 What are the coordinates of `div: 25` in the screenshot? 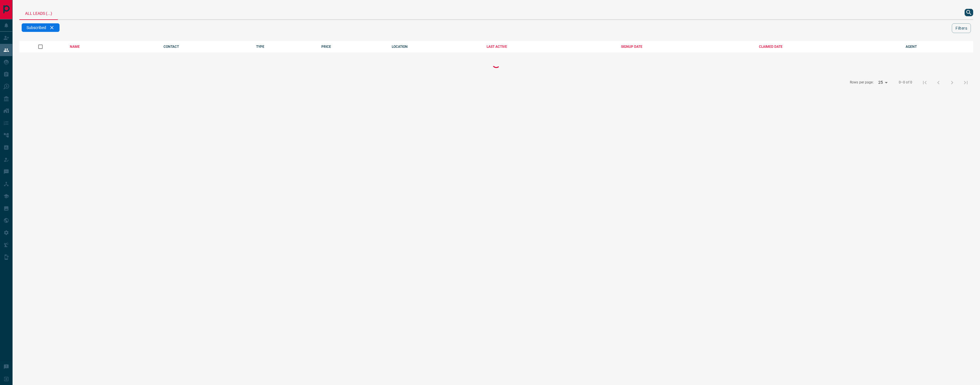 It's located at (883, 82).